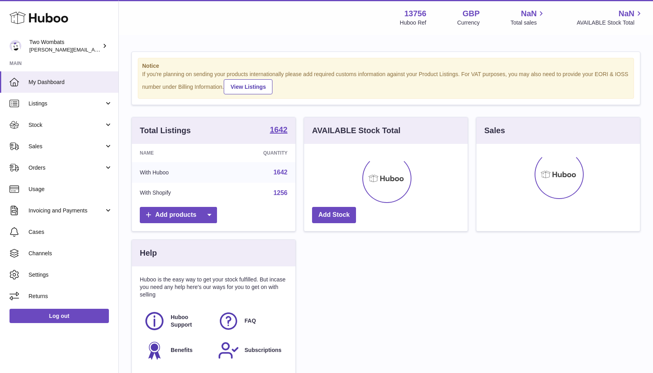 Image resolution: width=653 pixels, height=373 pixels. Describe the element at coordinates (66, 210) in the screenshot. I see `span: Invoicing and Payments` at that location.